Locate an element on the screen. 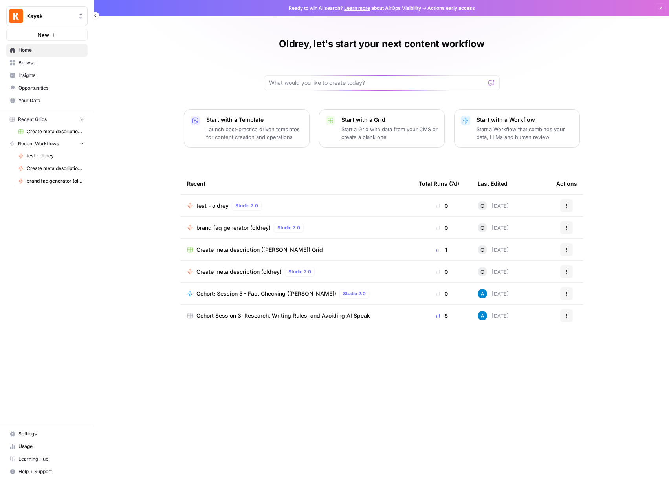 Image resolution: width=669 pixels, height=481 pixels. a: Learning Hub is located at coordinates (47, 459).